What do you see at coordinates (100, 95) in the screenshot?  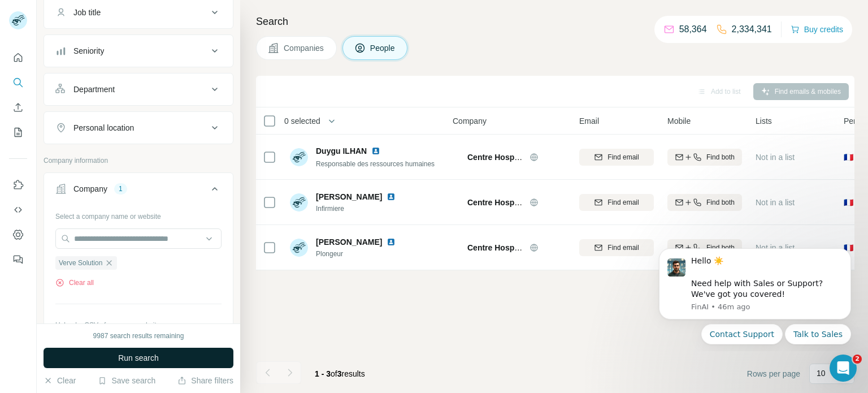 I see `button: Quick reply: Contact Support` at bounding box center [100, 95].